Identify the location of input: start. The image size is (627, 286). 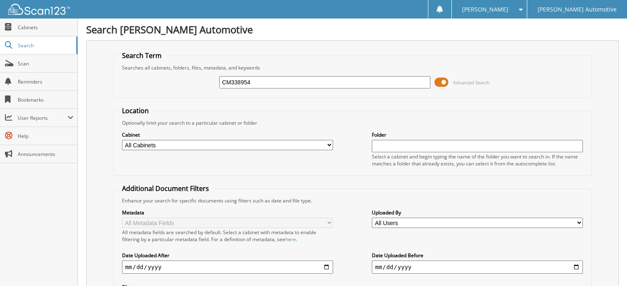
(227, 267).